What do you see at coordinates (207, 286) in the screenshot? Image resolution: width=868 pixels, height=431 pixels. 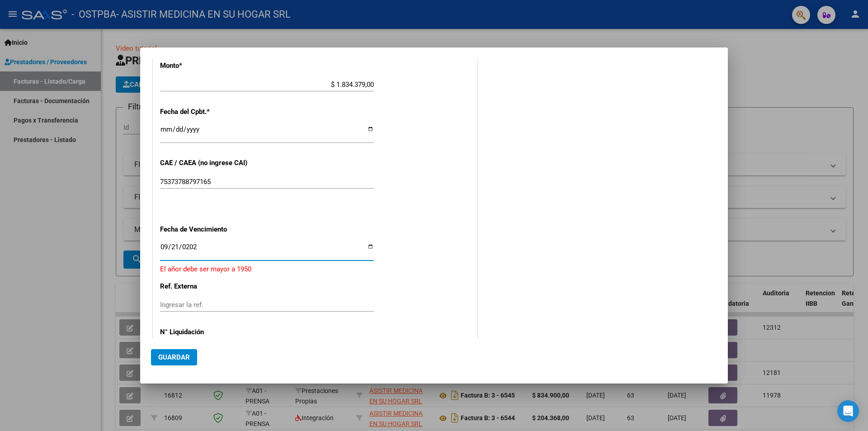 I see `p: Ref. Externa` at bounding box center [207, 286].